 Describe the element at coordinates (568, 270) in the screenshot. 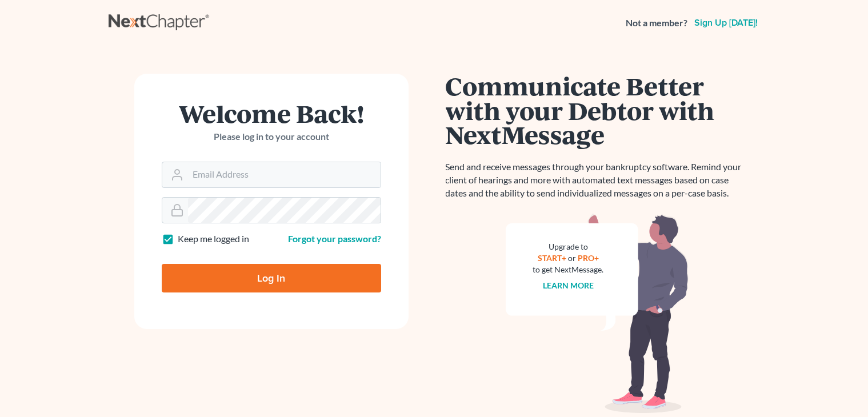

I see `div: to get NextMessage.` at that location.